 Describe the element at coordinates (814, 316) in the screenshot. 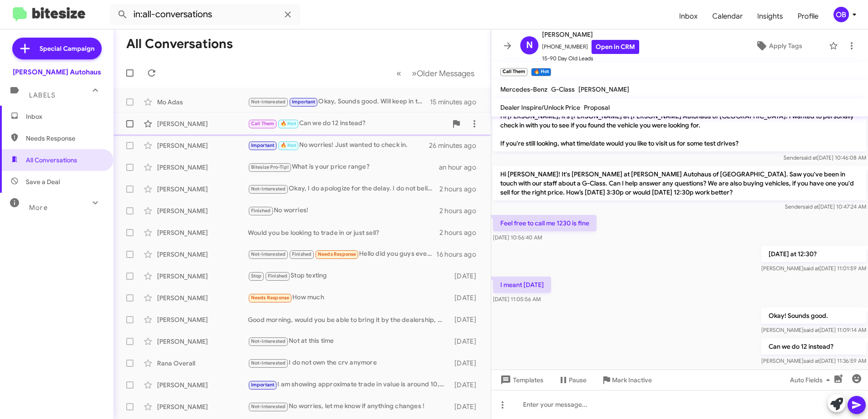

I see `p: Okay! Sounds good.` at that location.